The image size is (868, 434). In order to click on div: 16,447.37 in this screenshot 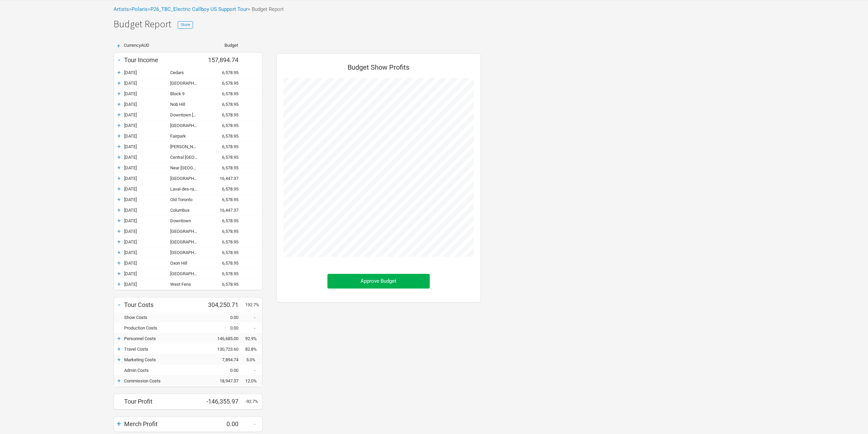, I will do `click(224, 210)`.